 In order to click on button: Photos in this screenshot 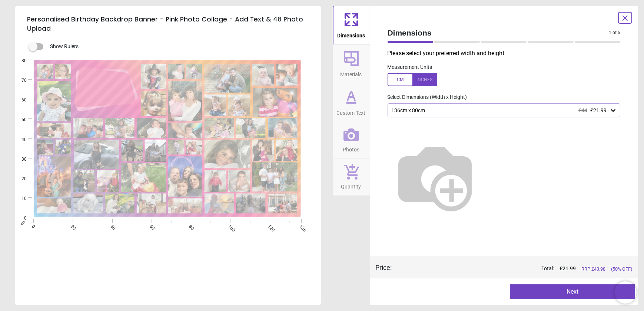, I will do `click(351, 140)`.